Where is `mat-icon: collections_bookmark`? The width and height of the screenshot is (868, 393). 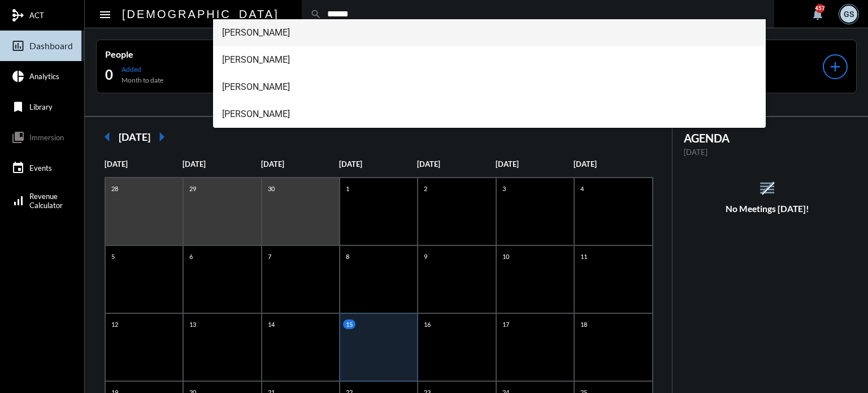
mat-icon: collections_bookmark is located at coordinates (18, 137).